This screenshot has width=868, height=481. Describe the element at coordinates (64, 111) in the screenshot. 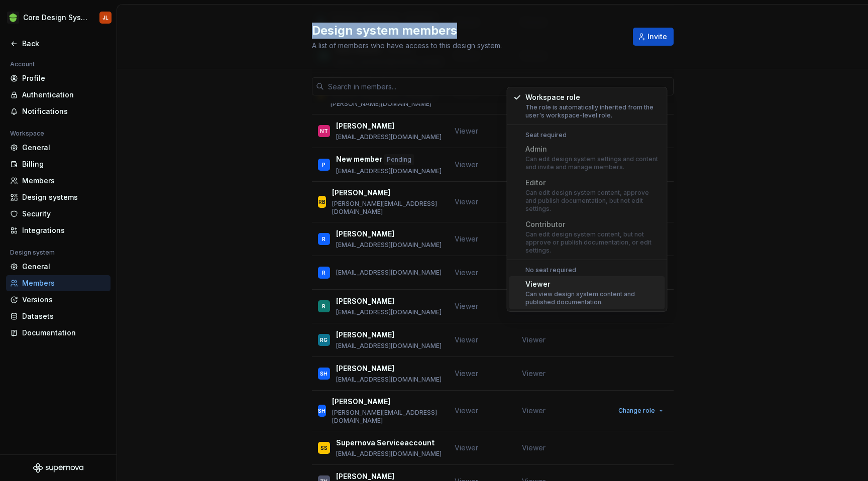

I see `div: Notifications` at that location.